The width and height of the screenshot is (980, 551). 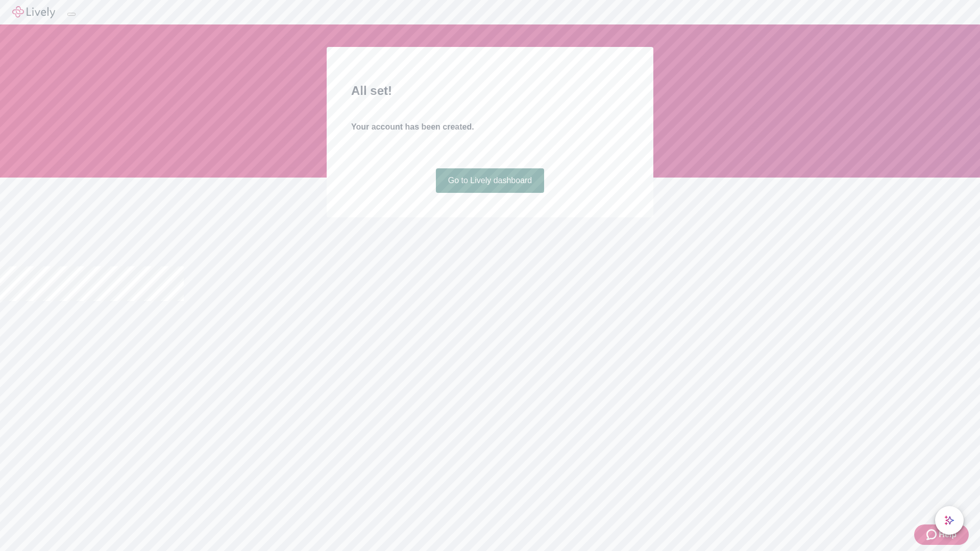 I want to click on button: Zendesk support iconHelp, so click(x=941, y=535).